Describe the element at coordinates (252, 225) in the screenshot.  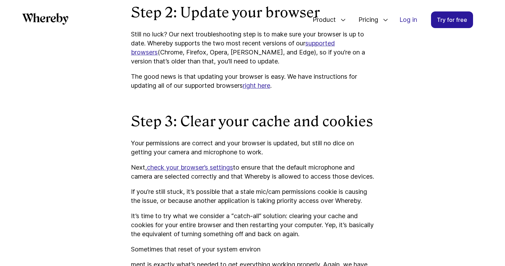
I see `p: It’s time to try what we consider a “catch-all” solution: clearing your cache and cookies for you...` at that location.